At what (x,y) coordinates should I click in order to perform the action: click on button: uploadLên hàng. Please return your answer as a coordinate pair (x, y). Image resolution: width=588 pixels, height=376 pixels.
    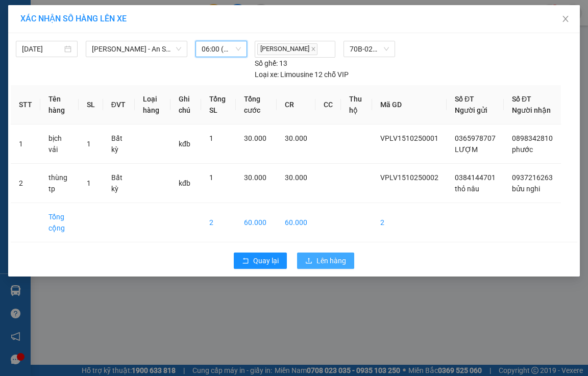
    Looking at the image, I should click on (325, 261).